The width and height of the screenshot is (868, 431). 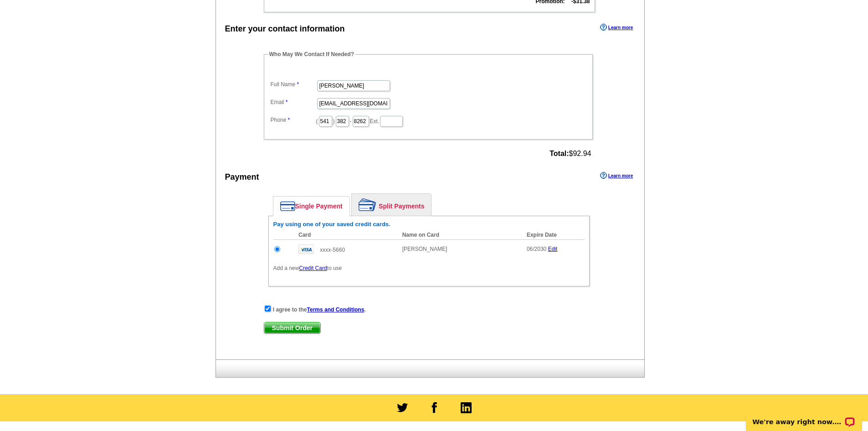 I want to click on h6: Pay using one of your saved credit cards., so click(x=429, y=224).